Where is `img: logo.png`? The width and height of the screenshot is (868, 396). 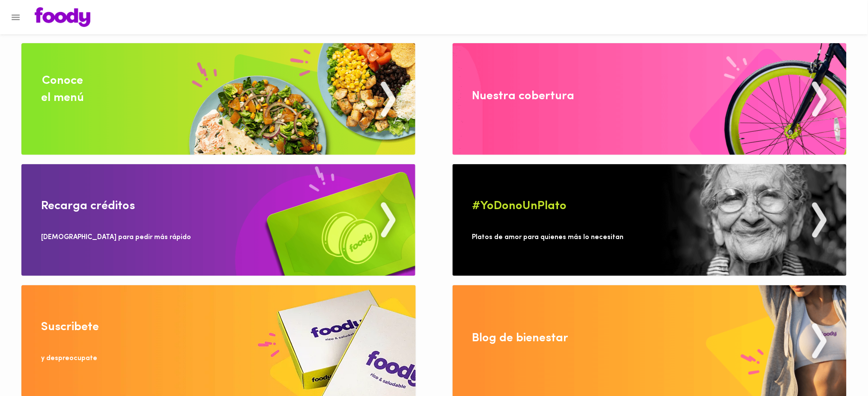 img: logo.png is located at coordinates (63, 17).